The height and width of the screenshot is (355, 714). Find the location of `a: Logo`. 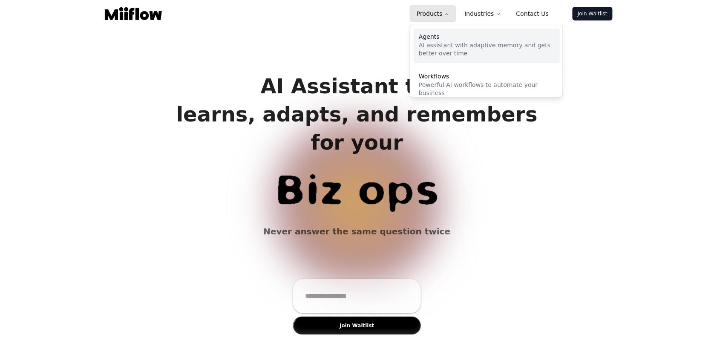

a: Logo is located at coordinates (133, 14).